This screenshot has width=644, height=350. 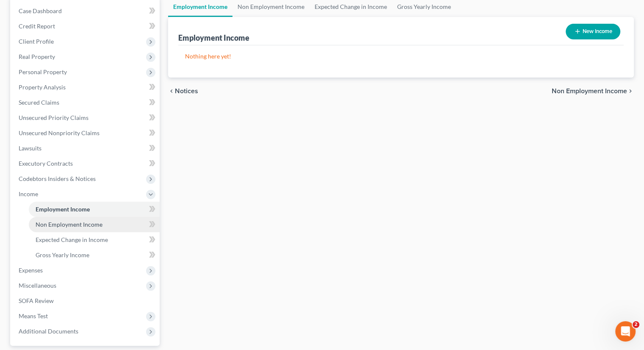 What do you see at coordinates (593, 91) in the screenshot?
I see `button: Non Employment Income chevron_right` at bounding box center [593, 91].